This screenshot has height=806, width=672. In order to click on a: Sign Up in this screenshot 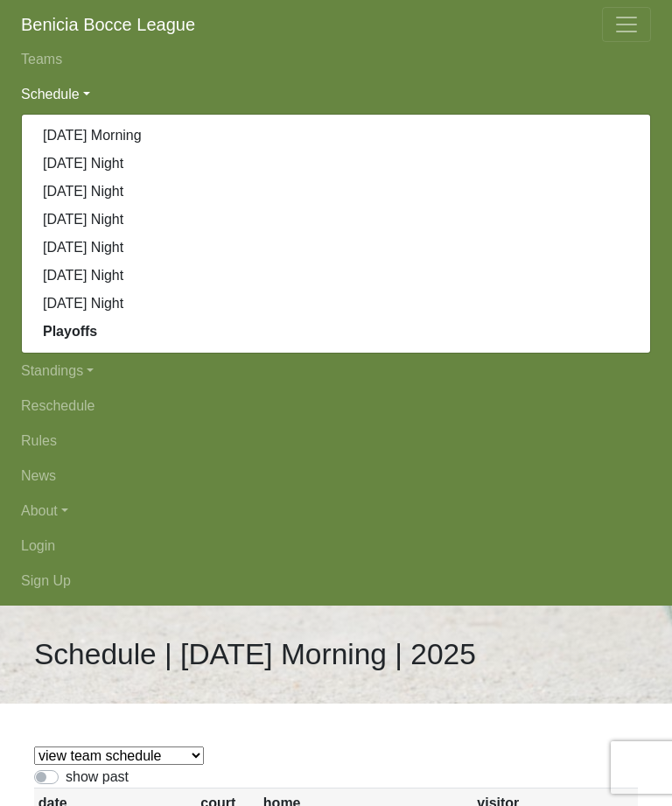, I will do `click(336, 581)`.